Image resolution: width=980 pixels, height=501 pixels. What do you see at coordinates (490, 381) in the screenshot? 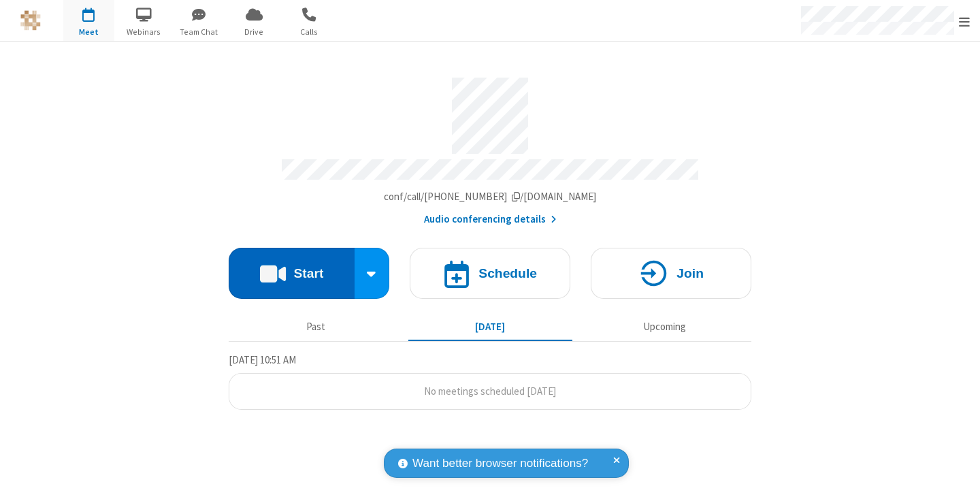
I see `section: Today's Meetings` at bounding box center [490, 381].